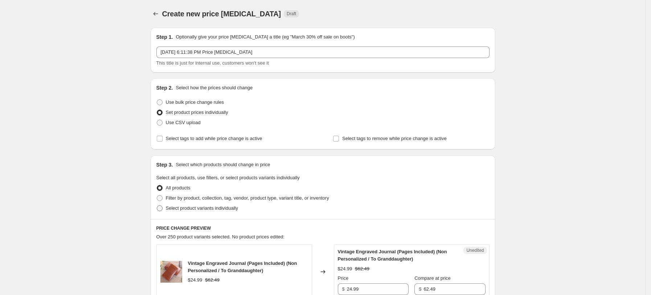 The width and height of the screenshot is (651, 295). What do you see at coordinates (343, 278) in the screenshot?
I see `span: Price` at bounding box center [343, 278].